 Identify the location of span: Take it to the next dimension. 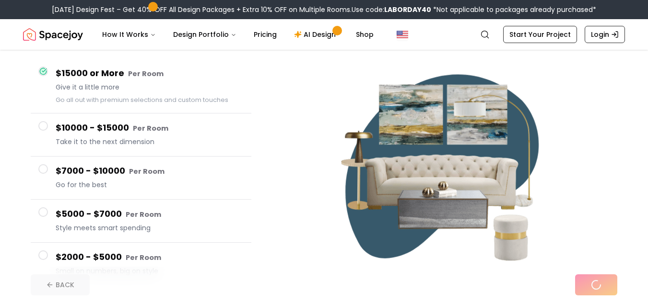
(150, 142).